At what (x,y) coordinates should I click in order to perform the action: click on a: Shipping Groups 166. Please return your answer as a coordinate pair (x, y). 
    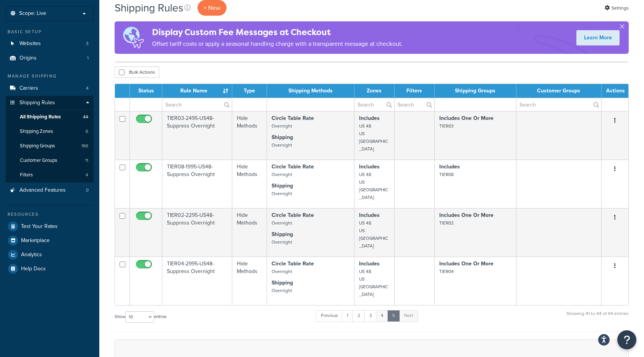
    Looking at the image, I should click on (49, 146).